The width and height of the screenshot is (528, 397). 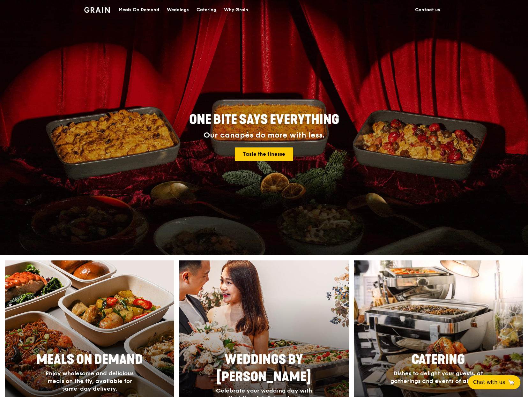 What do you see at coordinates (264, 154) in the screenshot?
I see `a: Taste the finesse` at bounding box center [264, 154].